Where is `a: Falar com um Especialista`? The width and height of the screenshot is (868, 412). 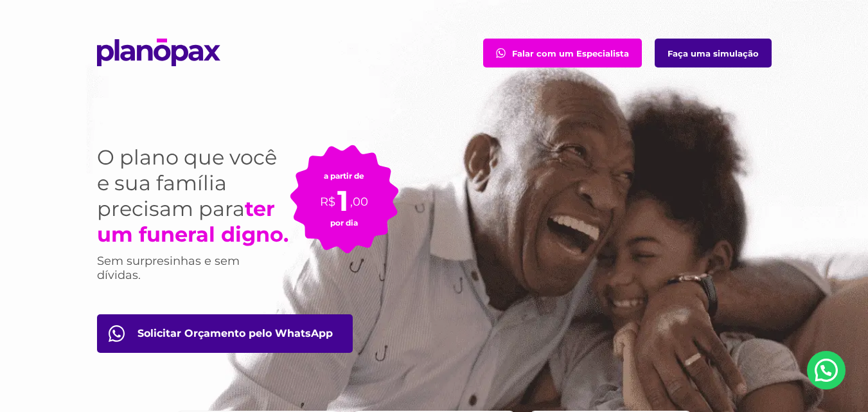
a: Falar com um Especialista is located at coordinates (562, 52).